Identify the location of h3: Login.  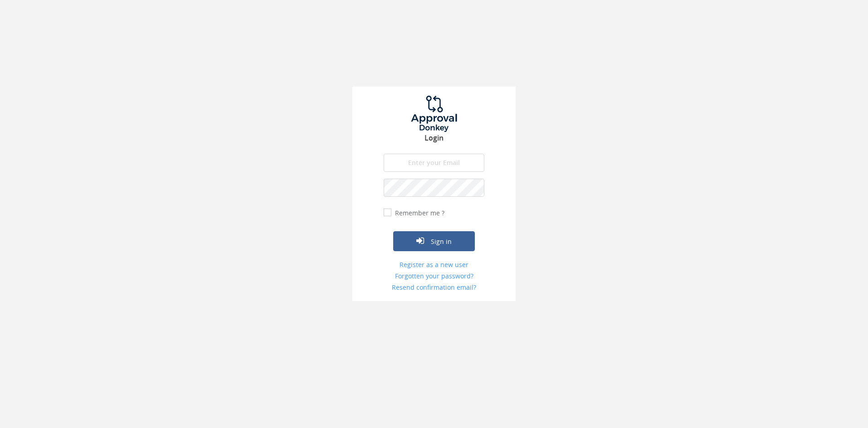
(434, 138).